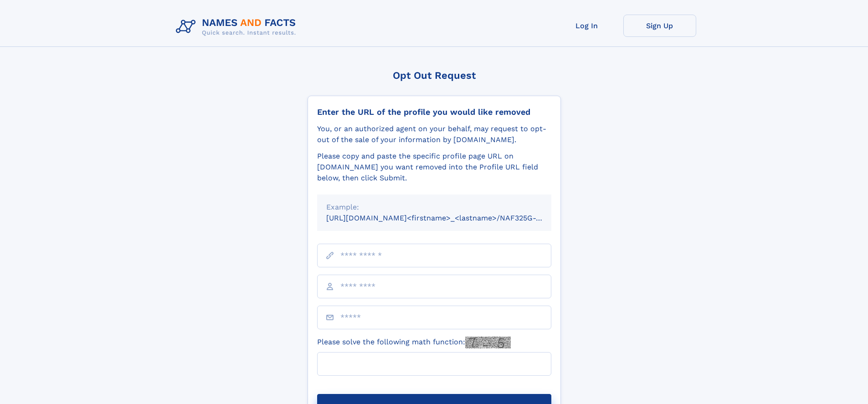  Describe the element at coordinates (238, 27) in the screenshot. I see `img: Logo Names and Facts` at that location.